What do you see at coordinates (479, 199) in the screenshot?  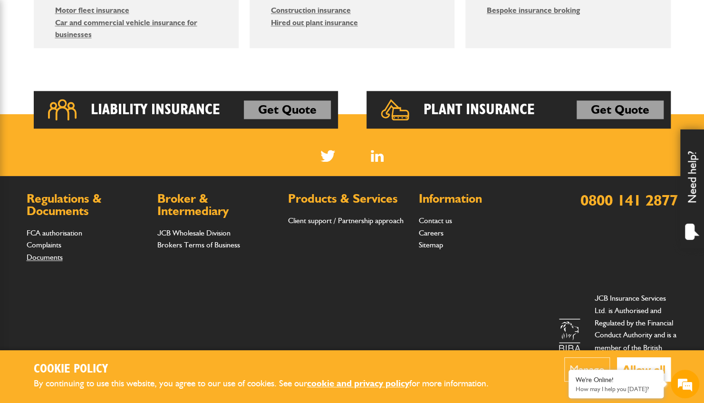 I see `h2: Information` at bounding box center [479, 199].